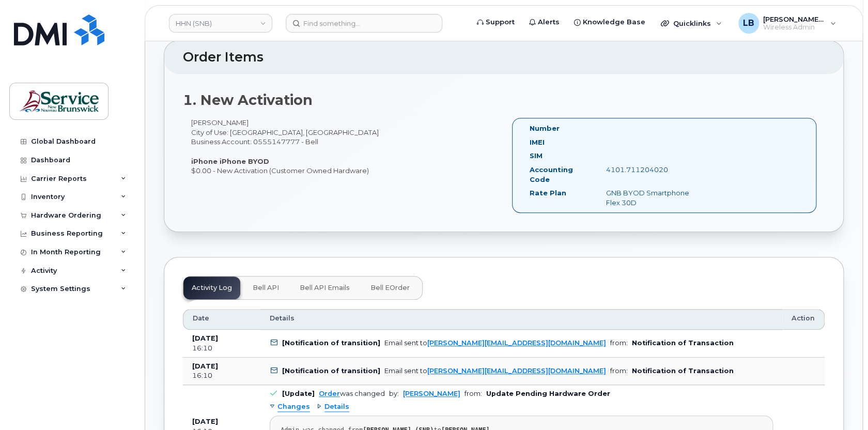 The height and width of the screenshot is (430, 868). Describe the element at coordinates (794, 27) in the screenshot. I see `span: Wireless Admin` at that location.